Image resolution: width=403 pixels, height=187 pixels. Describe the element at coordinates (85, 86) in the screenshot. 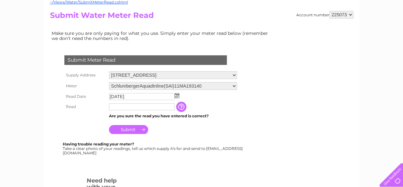

I see `th: Meter` at that location.